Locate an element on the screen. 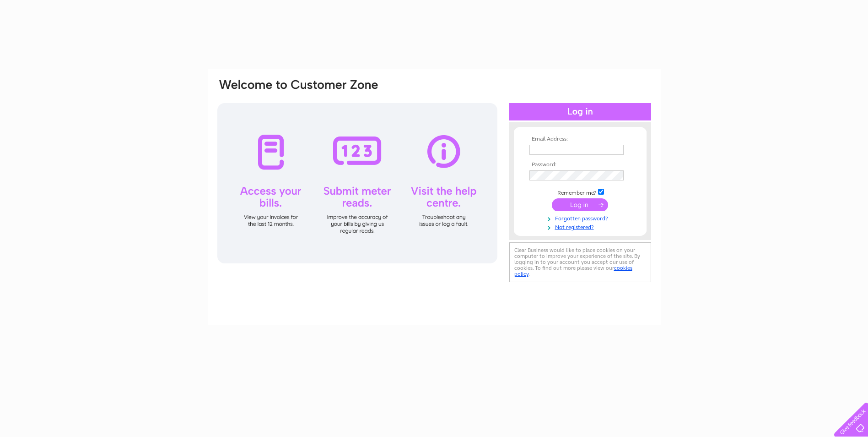 This screenshot has width=868, height=437. th: Password: is located at coordinates (580, 165).